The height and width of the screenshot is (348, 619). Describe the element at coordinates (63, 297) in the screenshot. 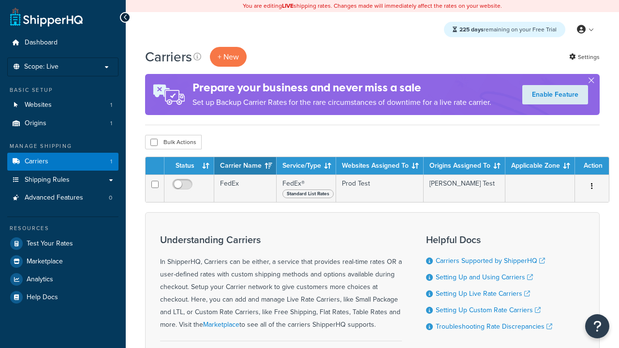

I see `a: Help Docs` at that location.